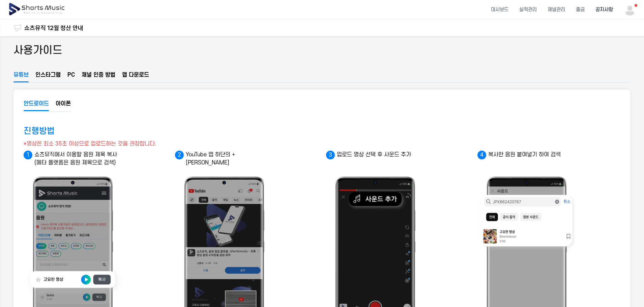 Image resolution: width=644 pixels, height=307 pixels. What do you see at coordinates (605, 9) in the screenshot?
I see `a: 공지사항` at bounding box center [605, 9].